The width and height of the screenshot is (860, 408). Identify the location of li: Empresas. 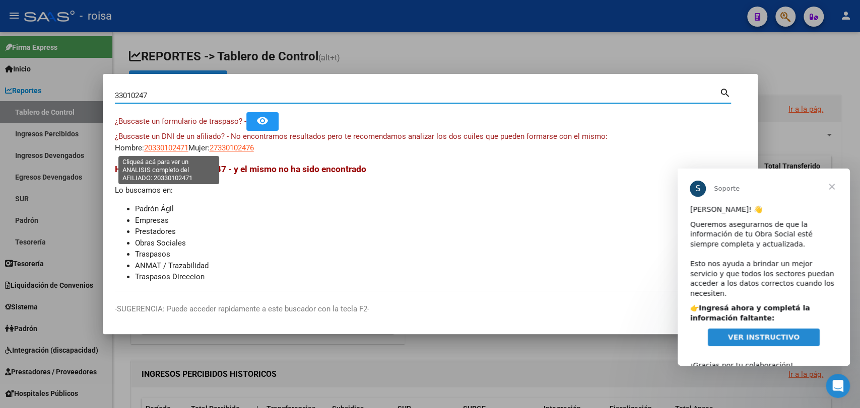
(440, 221).